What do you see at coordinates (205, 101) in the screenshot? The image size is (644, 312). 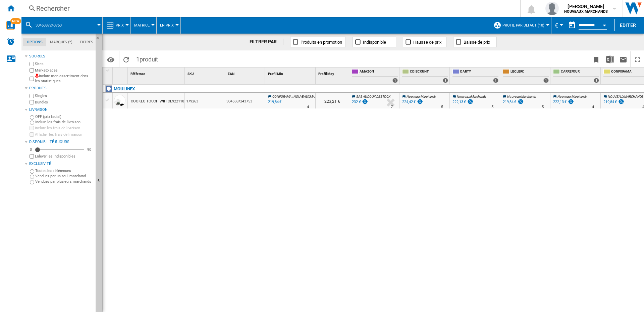 I see `div: 179263` at bounding box center [205, 101].